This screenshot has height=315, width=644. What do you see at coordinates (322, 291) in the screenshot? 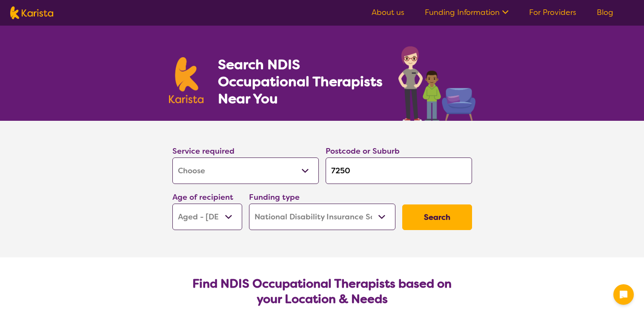
I see `h2: Find NDIS Occupational Therapists based on your Location & Needs` at bounding box center [322, 291].